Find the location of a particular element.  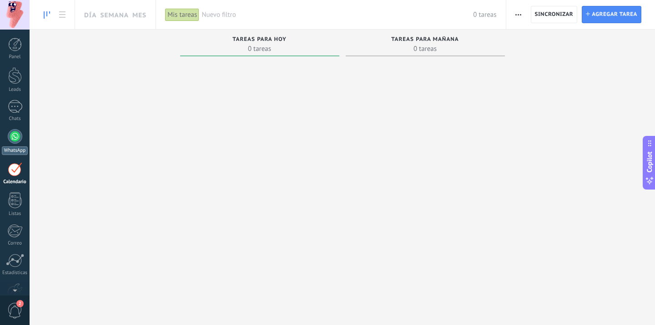

span: Tareas para hoy is located at coordinates (259, 40).